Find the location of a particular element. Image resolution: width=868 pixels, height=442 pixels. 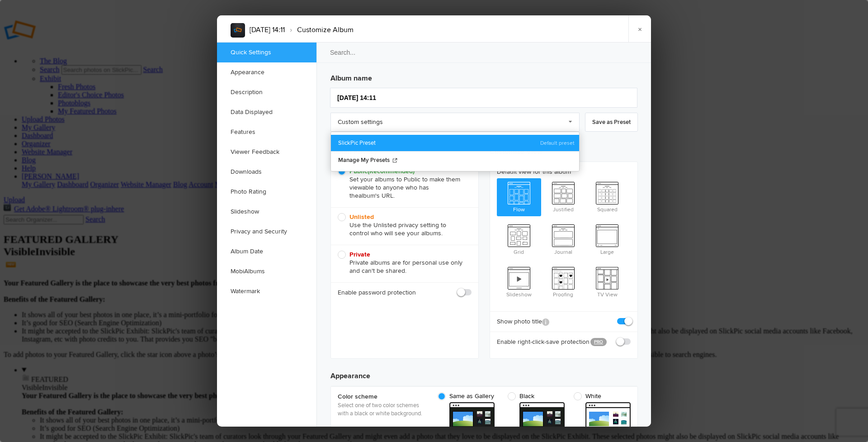

a: Viewer Feedback is located at coordinates (267, 152).